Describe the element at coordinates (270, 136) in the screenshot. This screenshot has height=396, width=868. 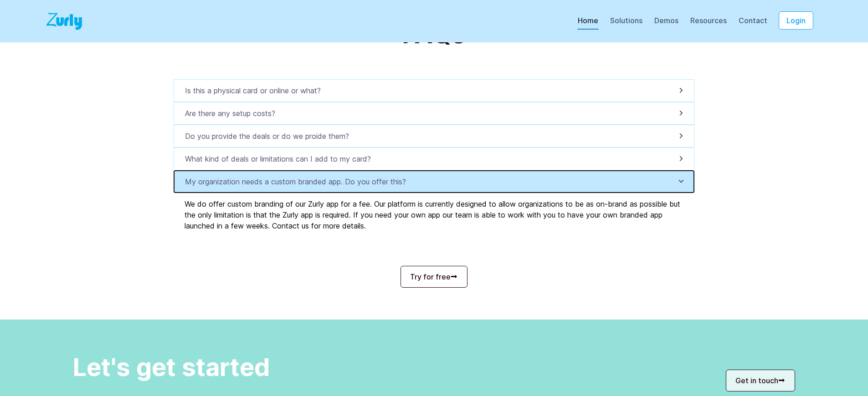
I see `p: Do you provide the deals or do we proide them?` at that location.